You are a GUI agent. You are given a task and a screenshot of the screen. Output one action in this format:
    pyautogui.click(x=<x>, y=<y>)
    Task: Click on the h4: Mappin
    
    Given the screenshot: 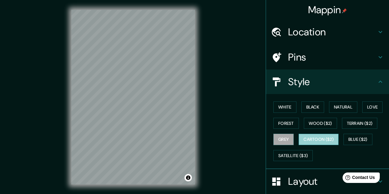 What is the action you would take?
    pyautogui.click(x=327, y=10)
    